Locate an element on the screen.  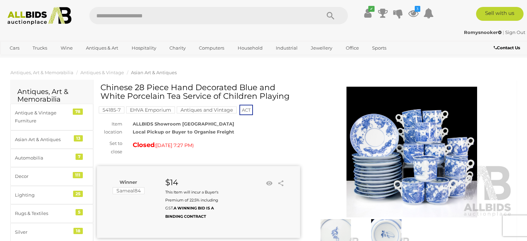
a: Antiques & Vintage is located at coordinates (102, 72).